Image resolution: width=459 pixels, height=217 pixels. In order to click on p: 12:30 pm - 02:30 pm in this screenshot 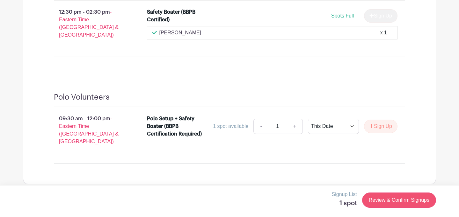, I will do `click(90, 24)`.